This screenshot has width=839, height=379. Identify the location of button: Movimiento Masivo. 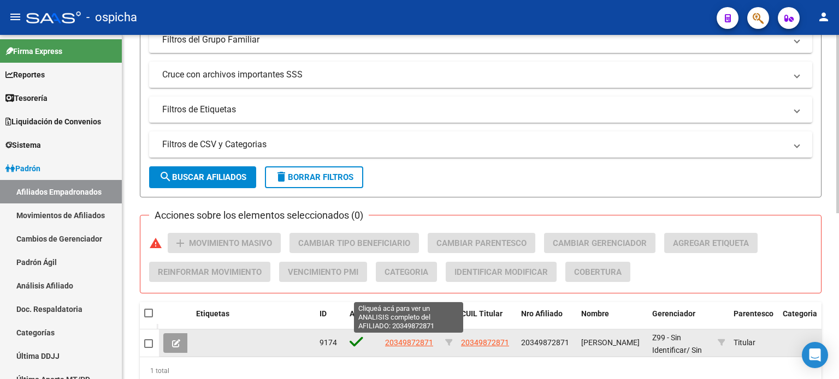
(224, 243).